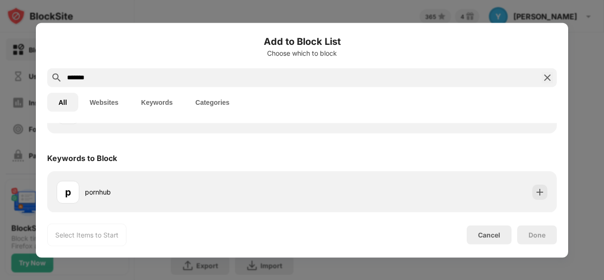 The height and width of the screenshot is (280, 604). What do you see at coordinates (87, 235) in the screenshot?
I see `div: Select Items to Start` at bounding box center [87, 235].